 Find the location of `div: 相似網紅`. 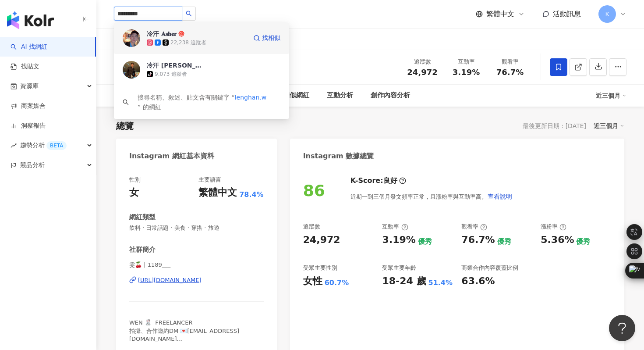

div: 相似網紅 is located at coordinates (296, 96).